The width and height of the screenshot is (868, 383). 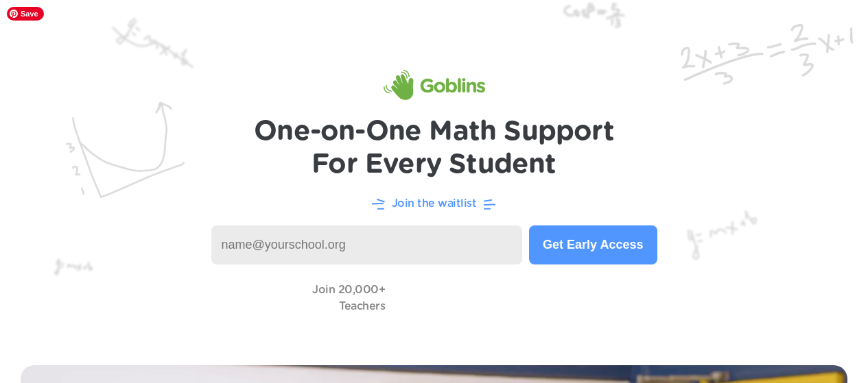 I want to click on h1: One-on-One Math Support For Every Student, so click(x=434, y=148).